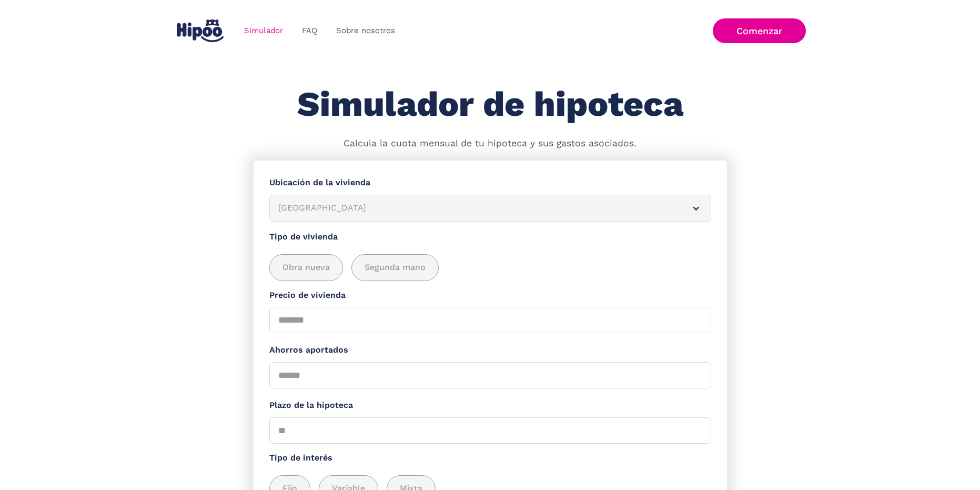  What do you see at coordinates (490, 458) in the screenshot?
I see `label: Tipo de interés` at bounding box center [490, 458].